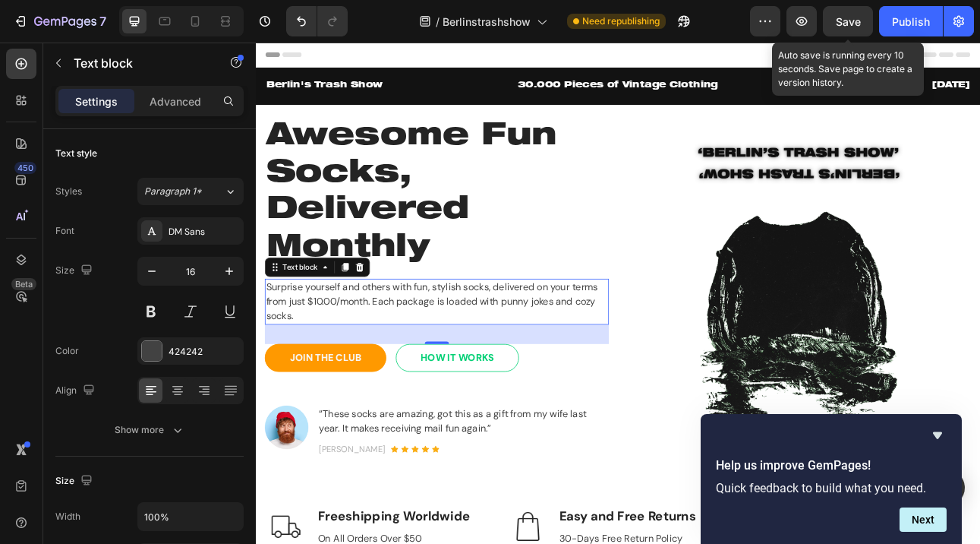  I want to click on span: Paragraph 1*, so click(173, 192).